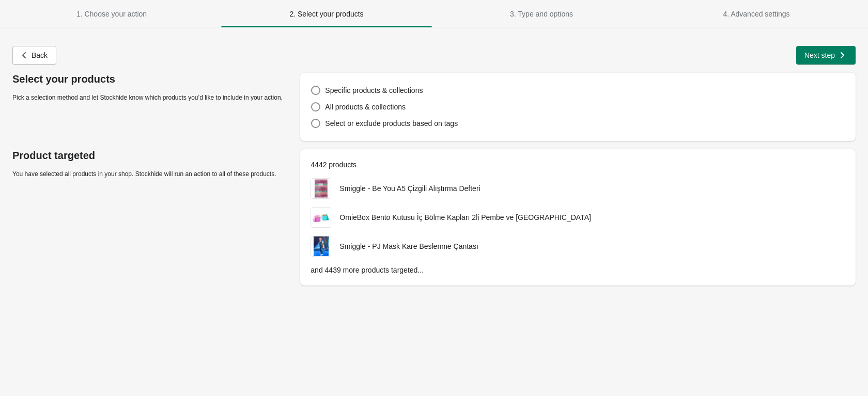  Describe the element at coordinates (151, 98) in the screenshot. I see `p: Pick a selection method and let Stockhide know which products you’d like to include in your action.` at that location.